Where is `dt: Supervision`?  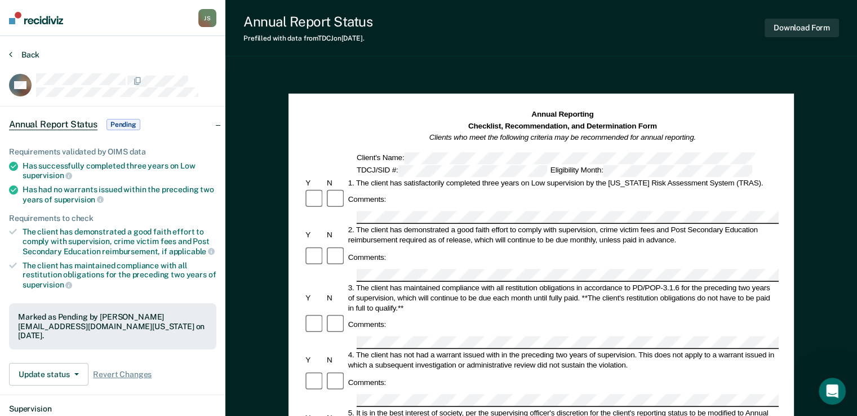
dt: Supervision is located at coordinates (113, 409).